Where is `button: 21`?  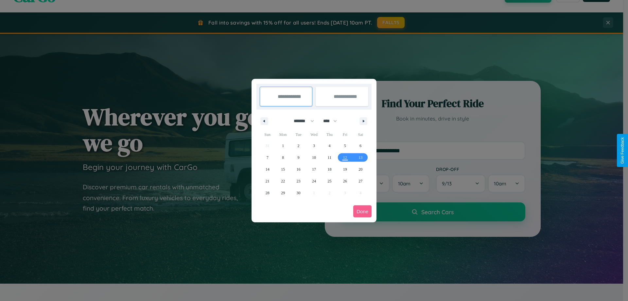
button: 21 is located at coordinates (267, 181).